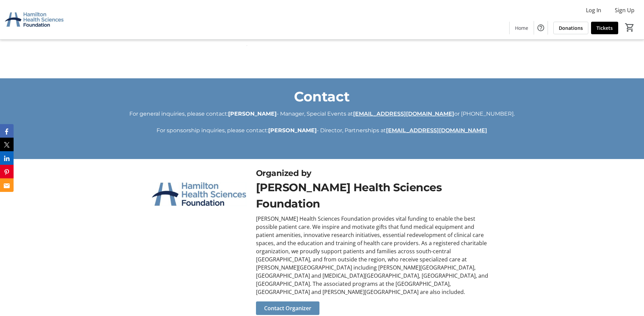 The height and width of the screenshot is (316, 644). I want to click on span: - Director, Partnerships at, so click(352, 130).